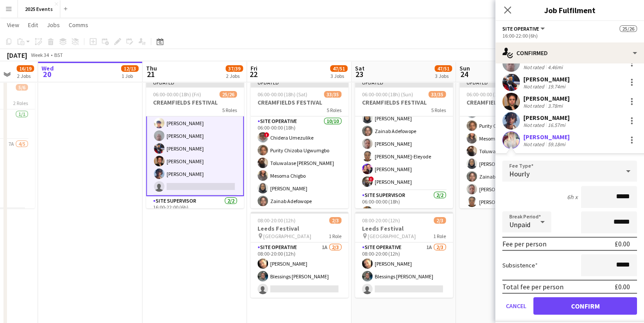  What do you see at coordinates (524, 244) in the screenshot?
I see `div: Fee per person` at bounding box center [524, 244].